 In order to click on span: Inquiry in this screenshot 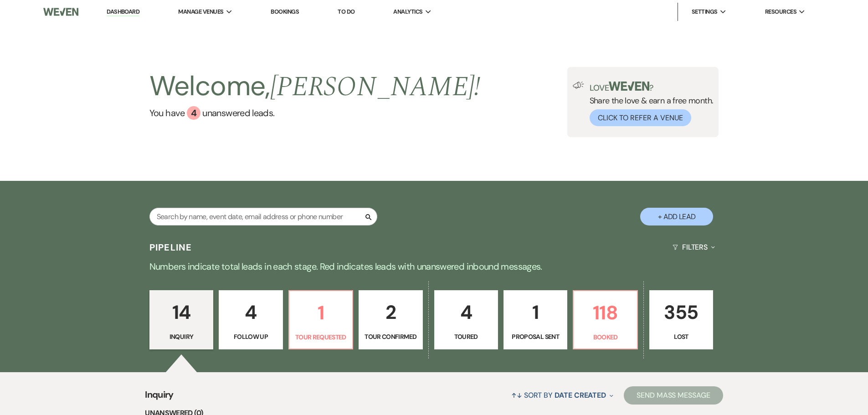, I will do `click(159, 397)`.